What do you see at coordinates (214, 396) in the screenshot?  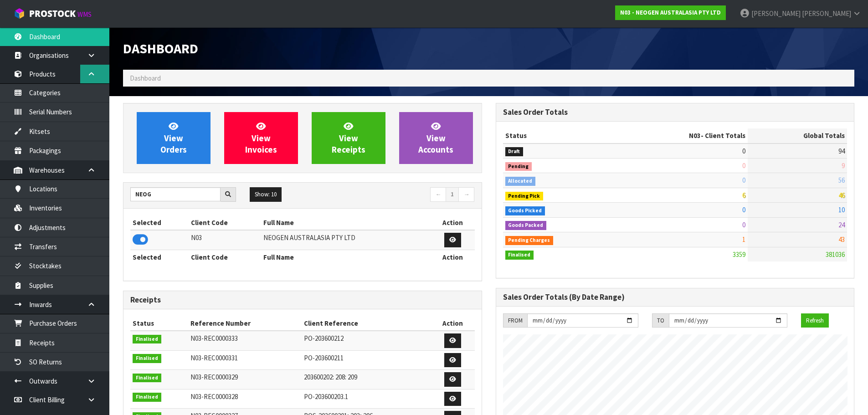 I see `span: N03-REC0000328` at bounding box center [214, 396].